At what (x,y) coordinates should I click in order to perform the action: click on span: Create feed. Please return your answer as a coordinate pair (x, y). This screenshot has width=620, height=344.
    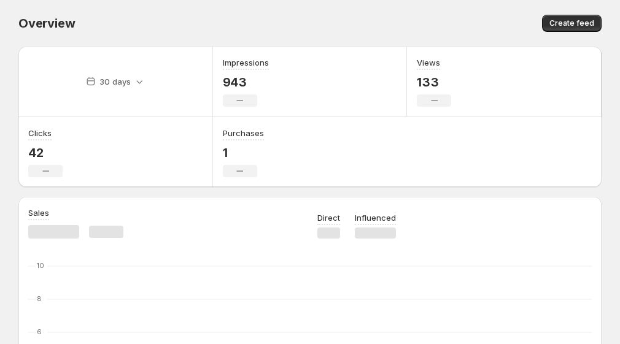
    Looking at the image, I should click on (572, 23).